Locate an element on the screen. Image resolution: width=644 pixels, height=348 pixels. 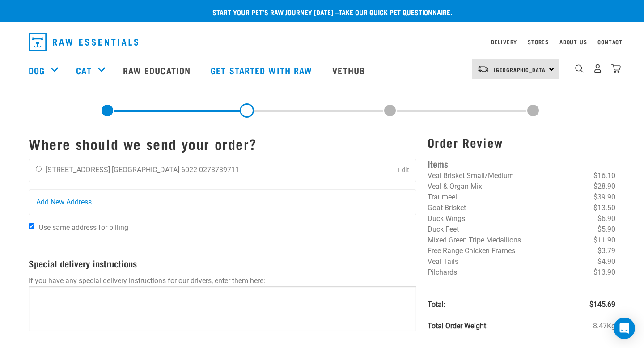
img: Raw Essentials Logo is located at coordinates (83, 42).